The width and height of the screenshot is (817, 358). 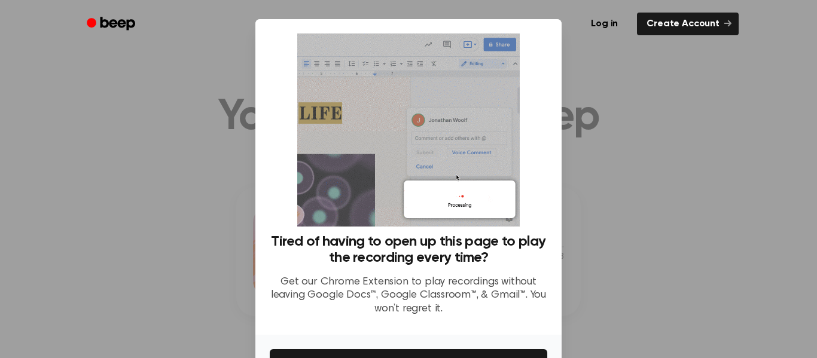 What do you see at coordinates (112, 24) in the screenshot?
I see `a: Beep` at bounding box center [112, 24].